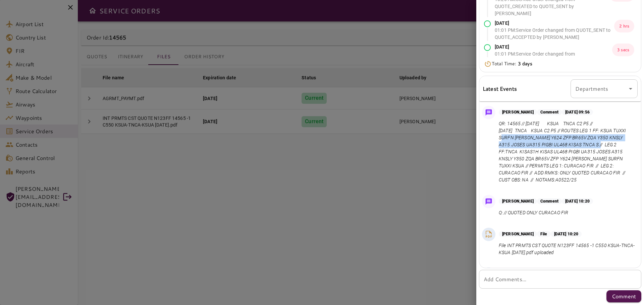  Describe the element at coordinates (546, 212) in the screenshot. I see `p: Q: // QUOTED ONLY CURACAO FIR` at that location.